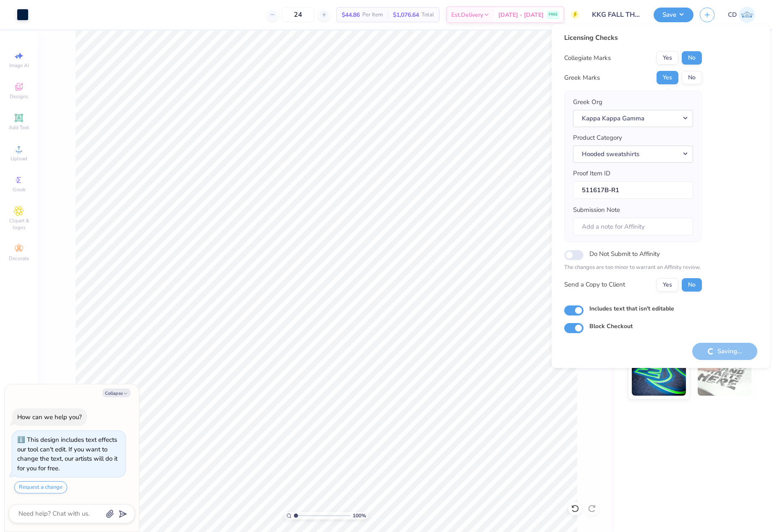  I want to click on a: CD, so click(741, 15).